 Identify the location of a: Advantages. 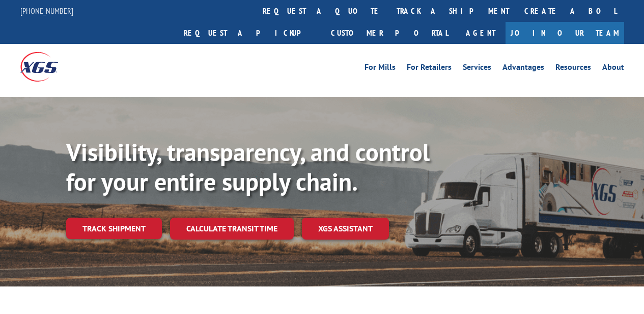
(524, 69).